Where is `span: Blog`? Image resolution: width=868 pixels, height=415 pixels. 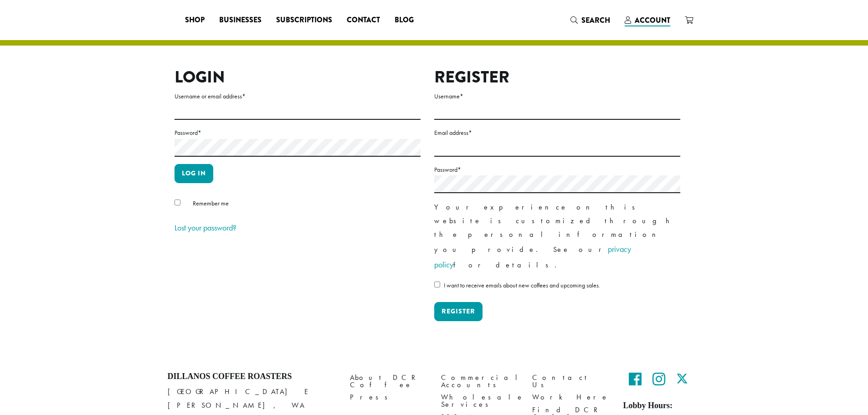 span: Blog is located at coordinates (404, 20).